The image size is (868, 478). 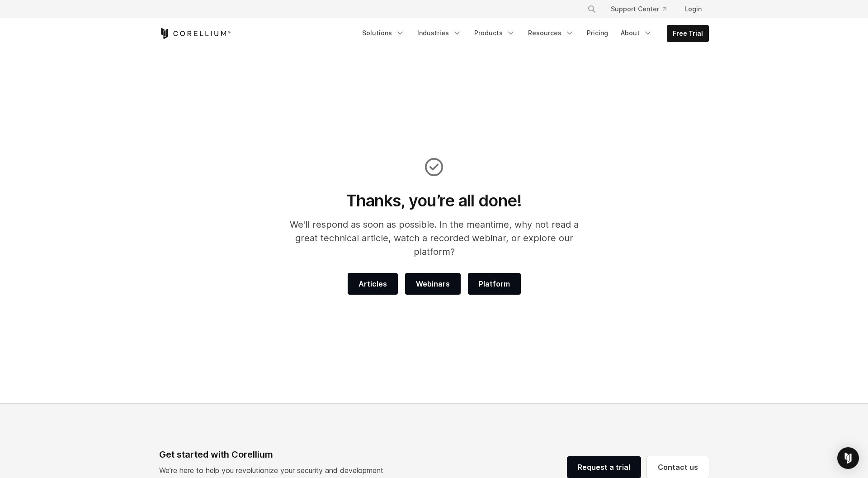 What do you see at coordinates (432, 284) in the screenshot?
I see `span: Webinars` at bounding box center [432, 284].